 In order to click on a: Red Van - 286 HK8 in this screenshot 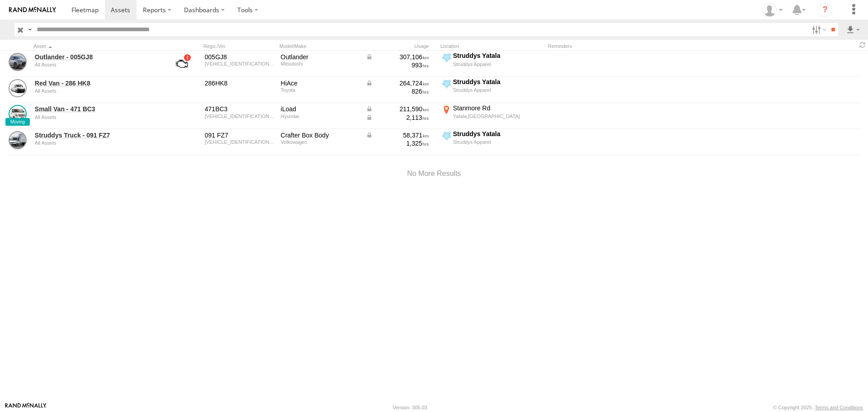, I will do `click(97, 83)`.